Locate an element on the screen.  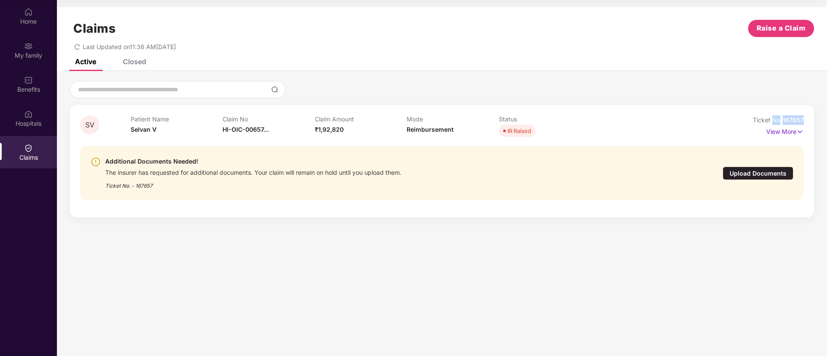
div: Additional Documents Needed! is located at coordinates (253, 162).